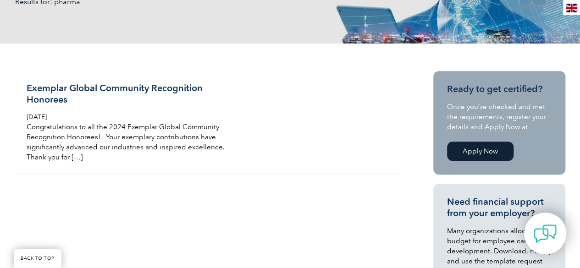  Describe the element at coordinates (499, 89) in the screenshot. I see `h3: Ready to get certified?` at that location.